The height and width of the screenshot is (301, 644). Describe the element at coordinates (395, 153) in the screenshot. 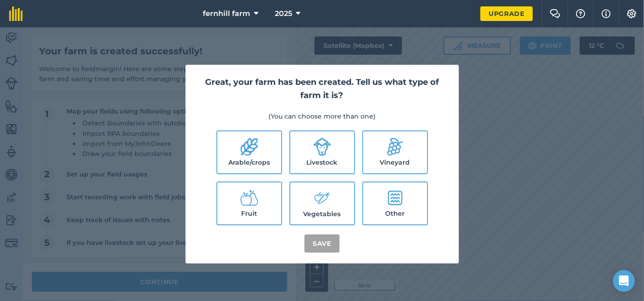

I see `label: Vineyard` at that location.